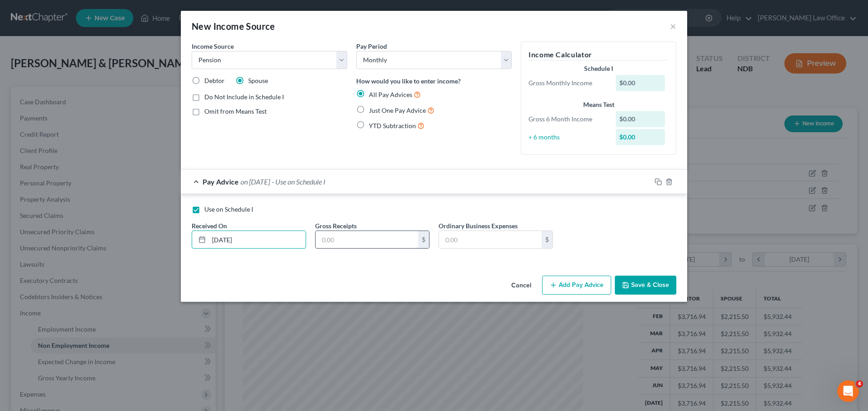 The image size is (868, 411). I want to click on input: MM/DD/YYYY, so click(257, 240).